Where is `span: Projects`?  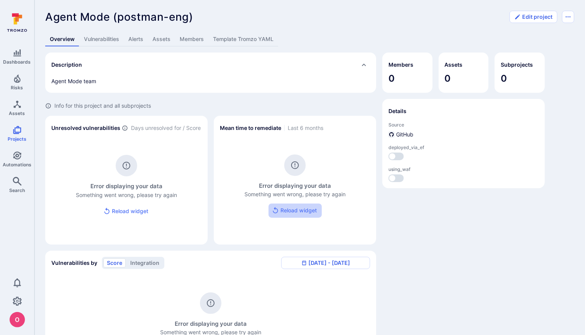
span: Projects is located at coordinates (17, 139).